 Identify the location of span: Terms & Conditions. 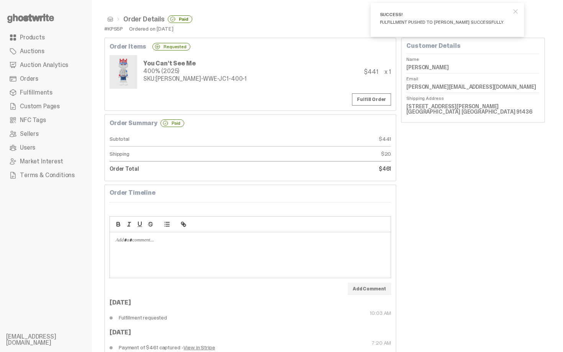
(47, 175).